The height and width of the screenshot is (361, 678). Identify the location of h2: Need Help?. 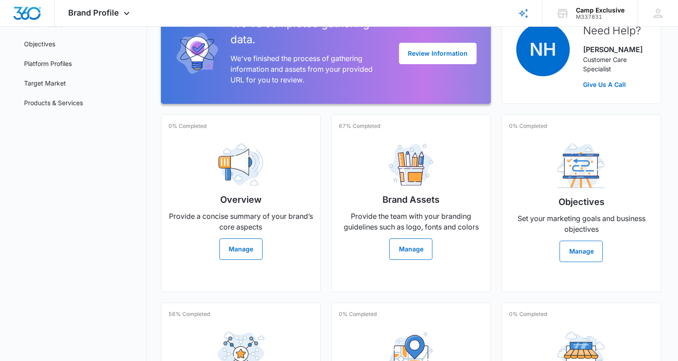
(615, 31).